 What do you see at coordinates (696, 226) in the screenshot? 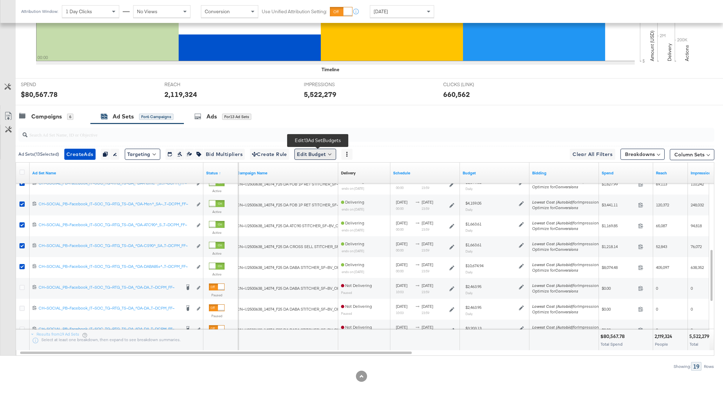
I see `span: 94,818` at bounding box center [696, 226].